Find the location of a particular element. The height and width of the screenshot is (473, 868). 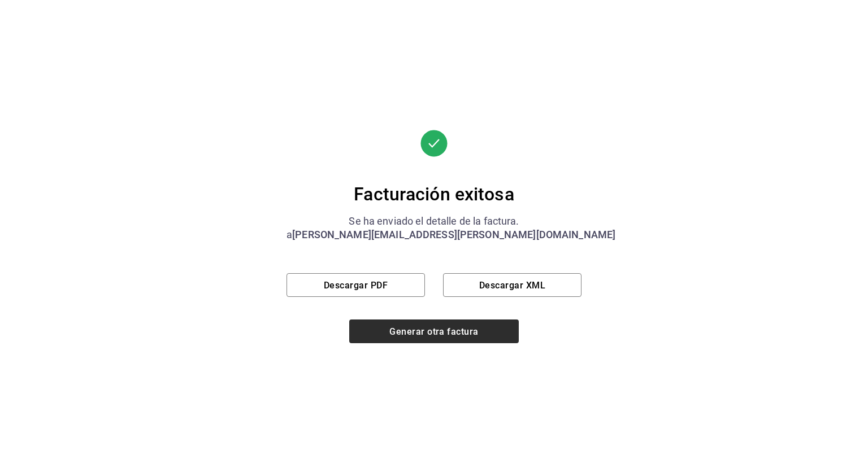

button: Descargar PDF is located at coordinates (356, 285).